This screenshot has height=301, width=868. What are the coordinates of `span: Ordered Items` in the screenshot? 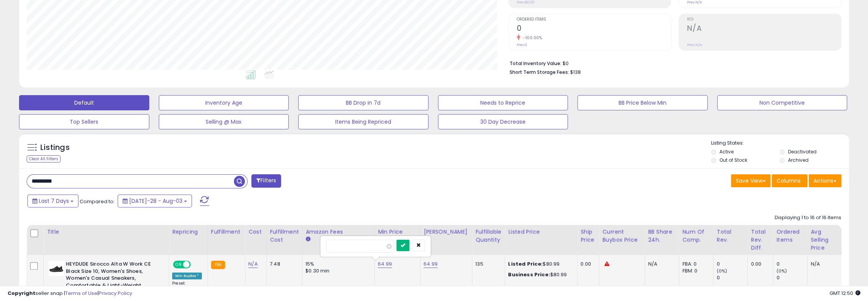 It's located at (594, 19).